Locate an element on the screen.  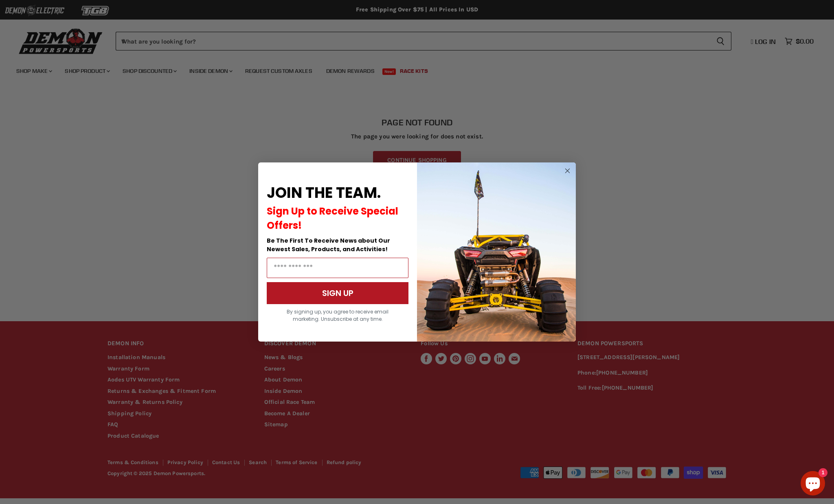
span: JOIN THE TEAM. is located at coordinates (324, 192).